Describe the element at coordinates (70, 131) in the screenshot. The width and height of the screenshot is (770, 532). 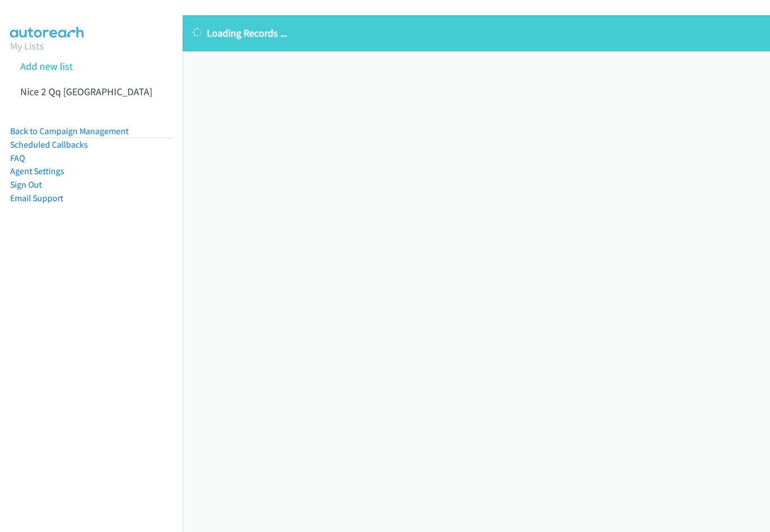
I see `a: Back to Campaign Management` at that location.